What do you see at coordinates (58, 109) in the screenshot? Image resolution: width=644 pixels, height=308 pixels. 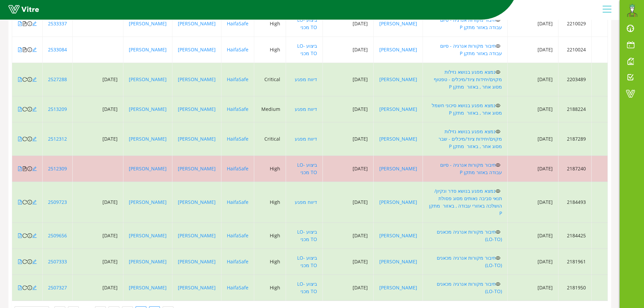 I see `a: 2513209` at bounding box center [58, 109].